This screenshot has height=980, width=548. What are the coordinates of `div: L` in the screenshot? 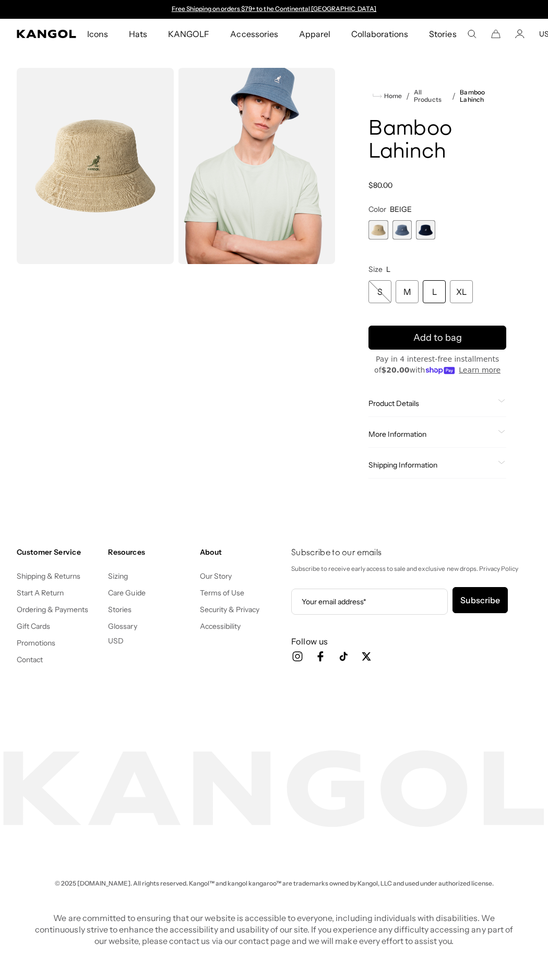 It's located at (434, 291).